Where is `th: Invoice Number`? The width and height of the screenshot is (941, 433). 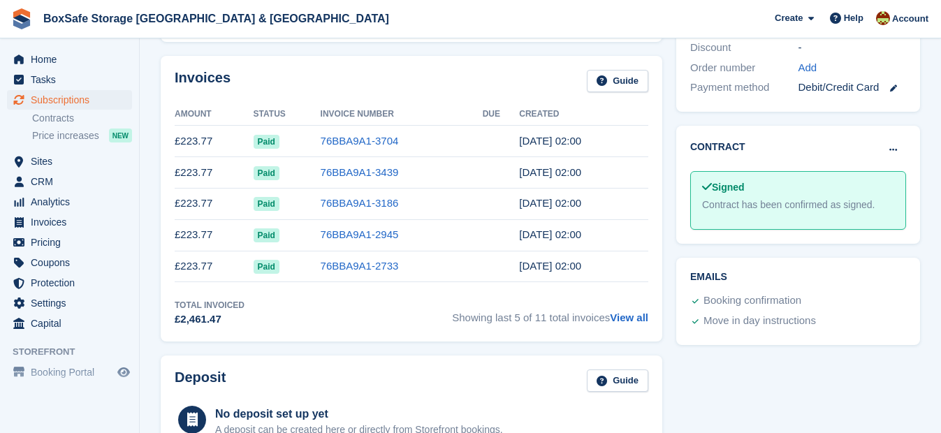 th: Invoice Number is located at coordinates (402, 115).